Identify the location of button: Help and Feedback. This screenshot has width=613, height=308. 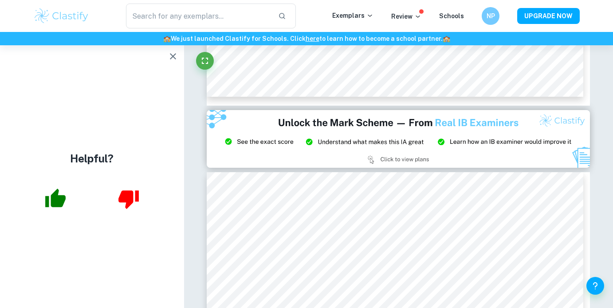
(595, 286).